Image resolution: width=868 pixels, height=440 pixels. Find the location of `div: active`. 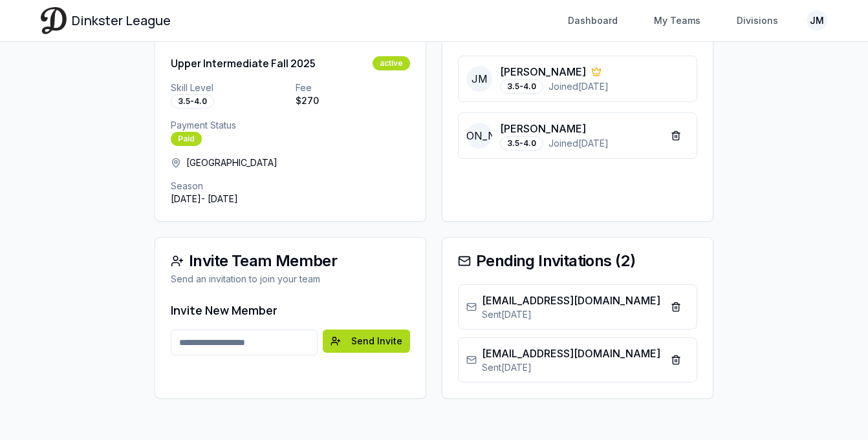

div: active is located at coordinates (391, 63).